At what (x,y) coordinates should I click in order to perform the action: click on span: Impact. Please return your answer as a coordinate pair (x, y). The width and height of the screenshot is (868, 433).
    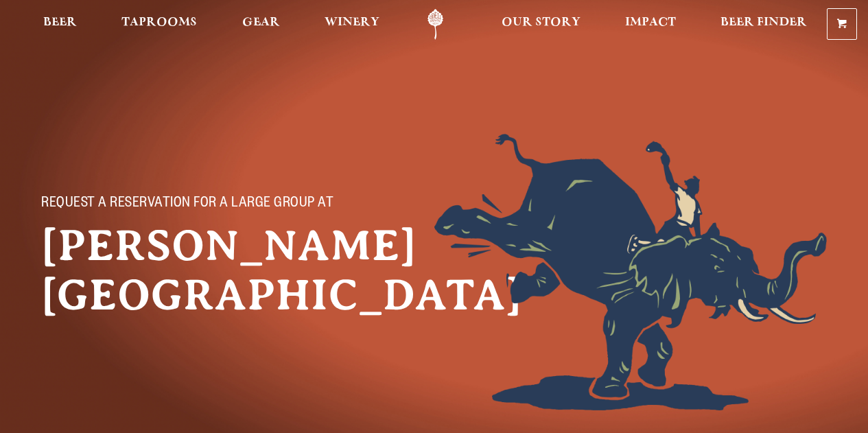
    Looking at the image, I should click on (650, 22).